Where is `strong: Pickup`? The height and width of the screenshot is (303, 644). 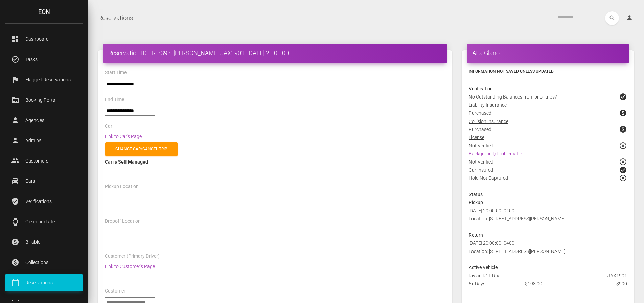
strong: Pickup is located at coordinates (476, 202).